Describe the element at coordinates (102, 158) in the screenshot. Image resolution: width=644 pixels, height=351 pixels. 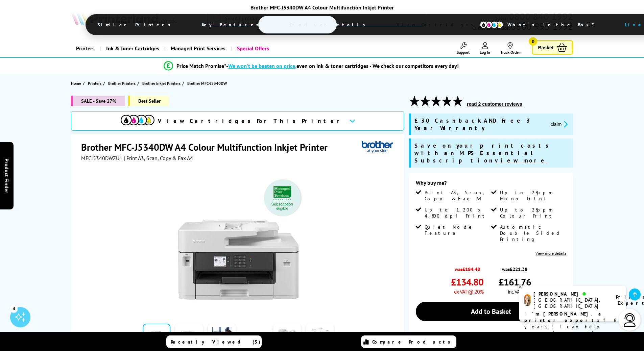
I see `span: MFCJ5340DWZU1` at that location.